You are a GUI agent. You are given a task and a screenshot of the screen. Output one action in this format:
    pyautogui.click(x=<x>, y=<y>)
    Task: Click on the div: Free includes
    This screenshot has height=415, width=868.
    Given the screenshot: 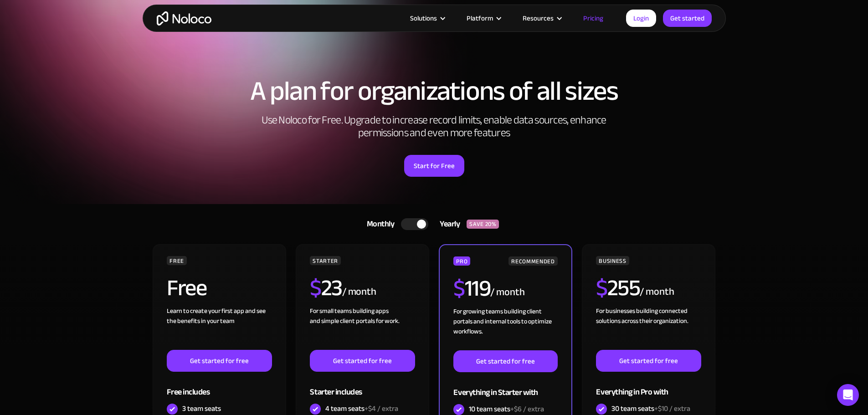 What is the action you would take?
    pyautogui.click(x=219, y=387)
    